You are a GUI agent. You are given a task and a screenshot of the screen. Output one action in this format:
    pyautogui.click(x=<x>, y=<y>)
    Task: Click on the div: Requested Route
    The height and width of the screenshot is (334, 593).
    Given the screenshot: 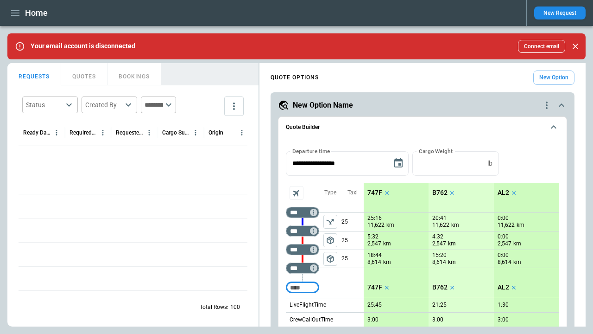 What is the action you would take?
    pyautogui.click(x=129, y=133)
    